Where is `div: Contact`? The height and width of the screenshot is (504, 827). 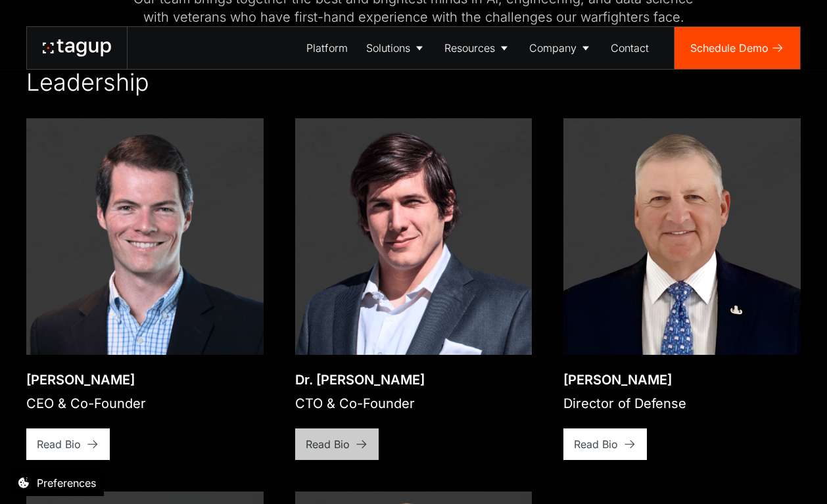 div: Contact is located at coordinates (630, 48).